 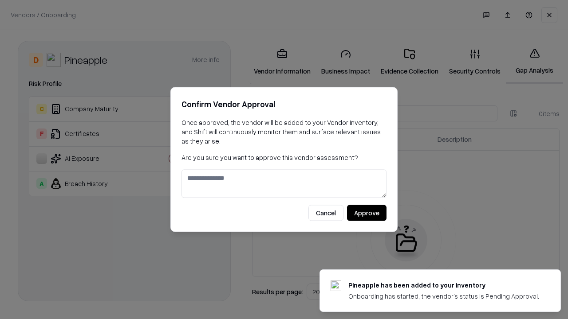 I want to click on div: Pineapple has been added to your inventory, so click(x=444, y=285).